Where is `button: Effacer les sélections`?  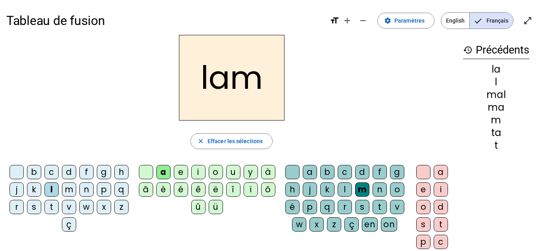
button: Effacer les sélections is located at coordinates (231, 141).